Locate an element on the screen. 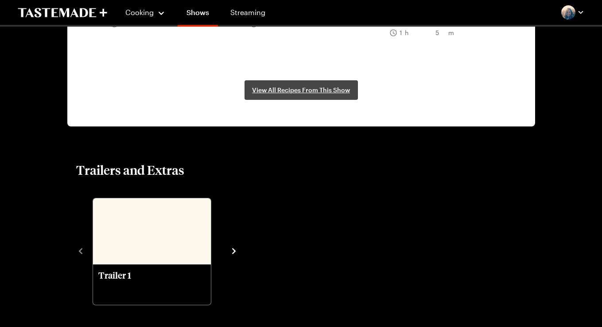  span: Cooking is located at coordinates (140, 12).